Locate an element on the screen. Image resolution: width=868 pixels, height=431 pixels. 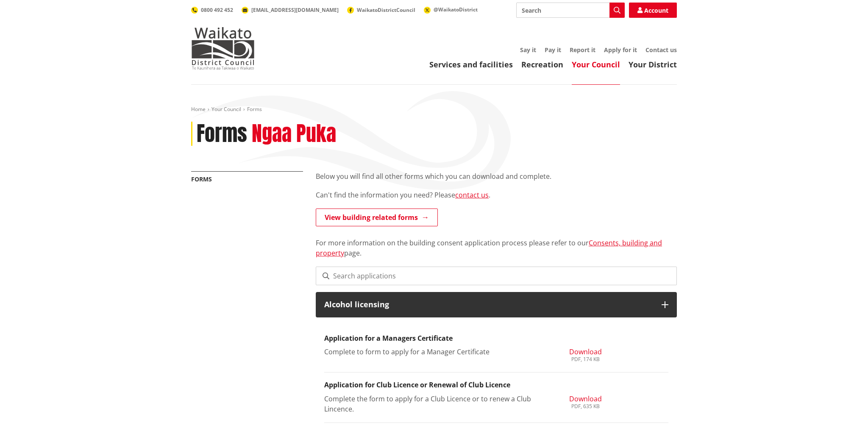
span: WaikatoDistrictCouncil is located at coordinates (386, 10).